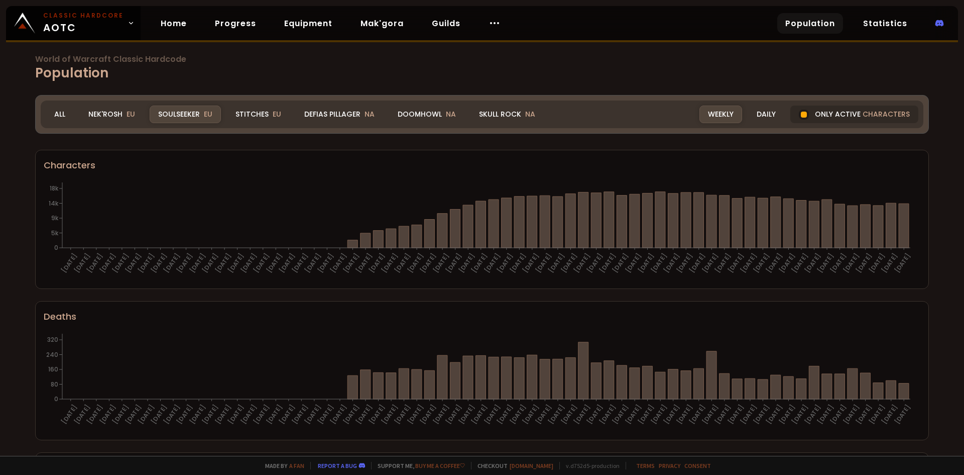  Describe the element at coordinates (54, 384) in the screenshot. I see `tspan: 80` at that location.